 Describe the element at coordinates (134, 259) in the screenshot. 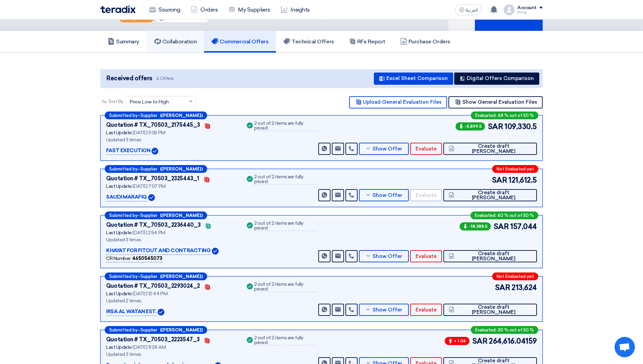

I see `div: CR Number :` at that location.